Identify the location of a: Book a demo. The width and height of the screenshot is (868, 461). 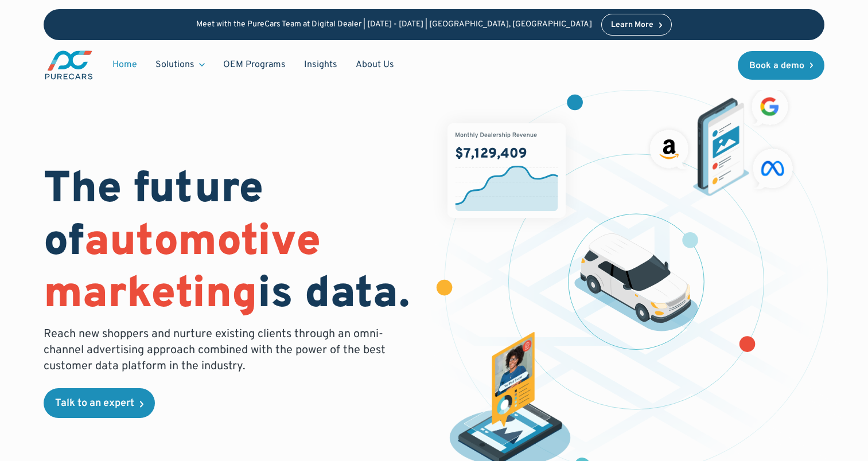
(782, 66).